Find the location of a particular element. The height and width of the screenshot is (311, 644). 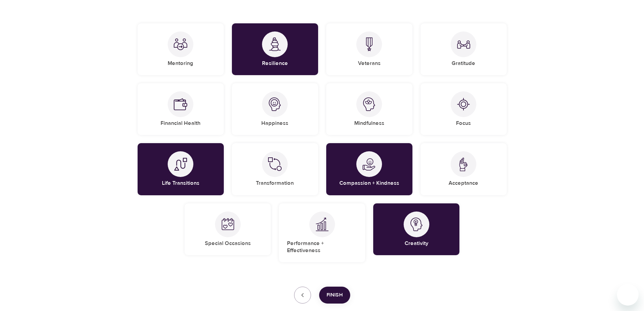

h5: Financial Health is located at coordinates (181, 123).